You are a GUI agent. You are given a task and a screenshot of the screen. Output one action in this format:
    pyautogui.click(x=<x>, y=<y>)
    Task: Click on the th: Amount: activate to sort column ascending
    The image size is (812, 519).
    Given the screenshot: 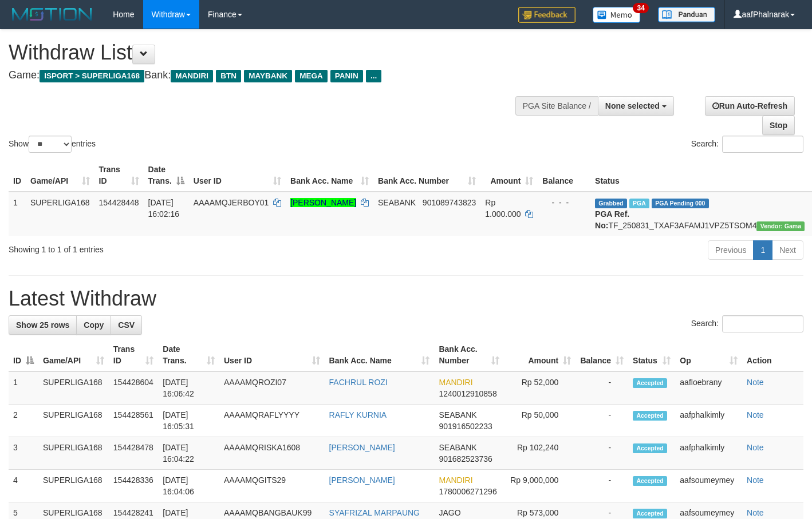 What is the action you would take?
    pyautogui.click(x=540, y=355)
    